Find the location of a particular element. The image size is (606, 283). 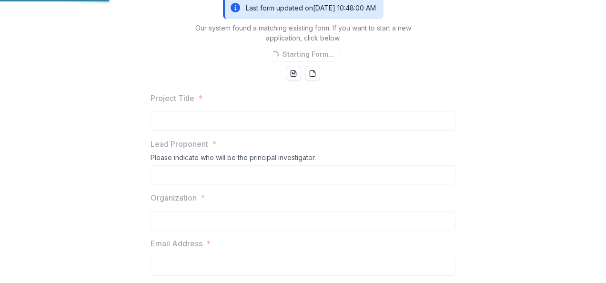

p: Project Title is located at coordinates (172, 98).